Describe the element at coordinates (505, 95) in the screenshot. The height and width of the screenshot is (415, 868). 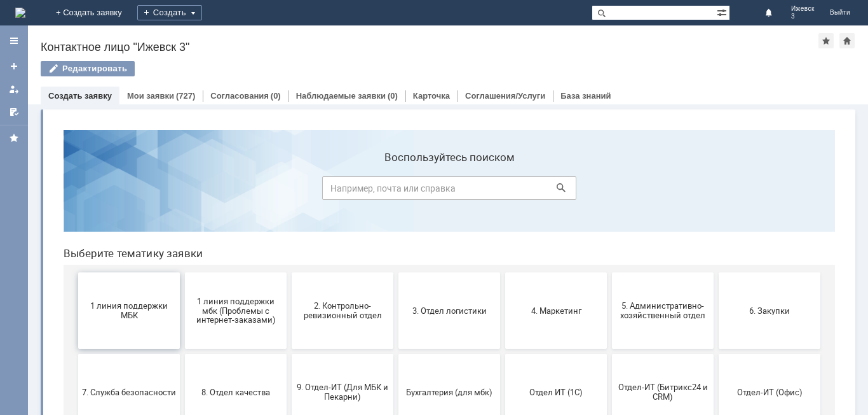
I see `a: Соглашения/Услуги` at that location.